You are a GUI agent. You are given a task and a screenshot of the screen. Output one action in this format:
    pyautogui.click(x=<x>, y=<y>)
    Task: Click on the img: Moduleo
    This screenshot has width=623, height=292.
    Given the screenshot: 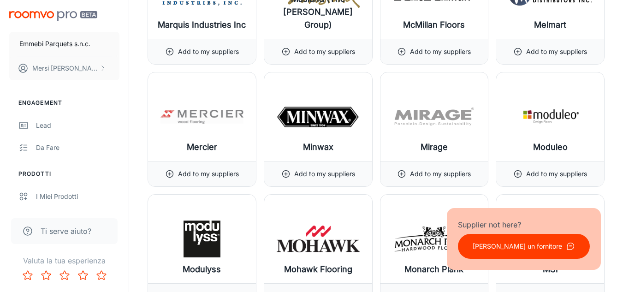 What is the action you would take?
    pyautogui.click(x=550, y=117)
    